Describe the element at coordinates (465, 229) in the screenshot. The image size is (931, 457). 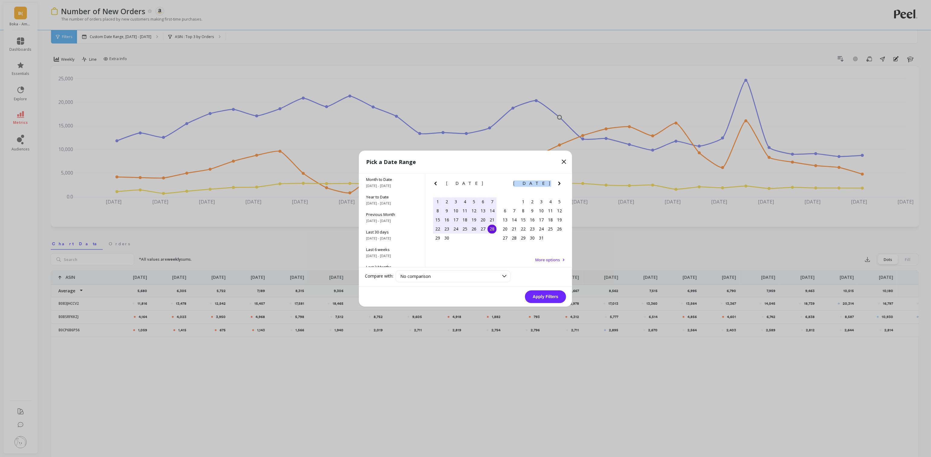
I see `div: Choose Wednesday, June 25th, 2025` at that location.